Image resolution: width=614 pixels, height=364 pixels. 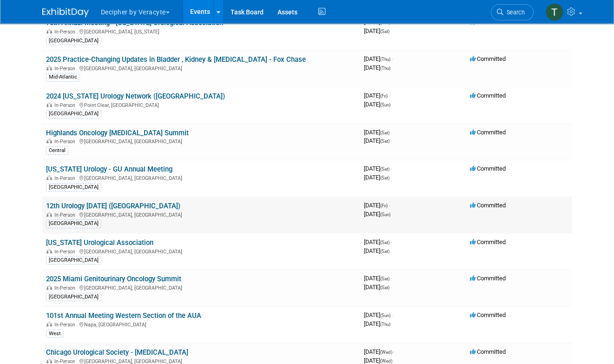 What do you see at coordinates (555, 12) in the screenshot?
I see `img: Tony Alvarado` at bounding box center [555, 12].